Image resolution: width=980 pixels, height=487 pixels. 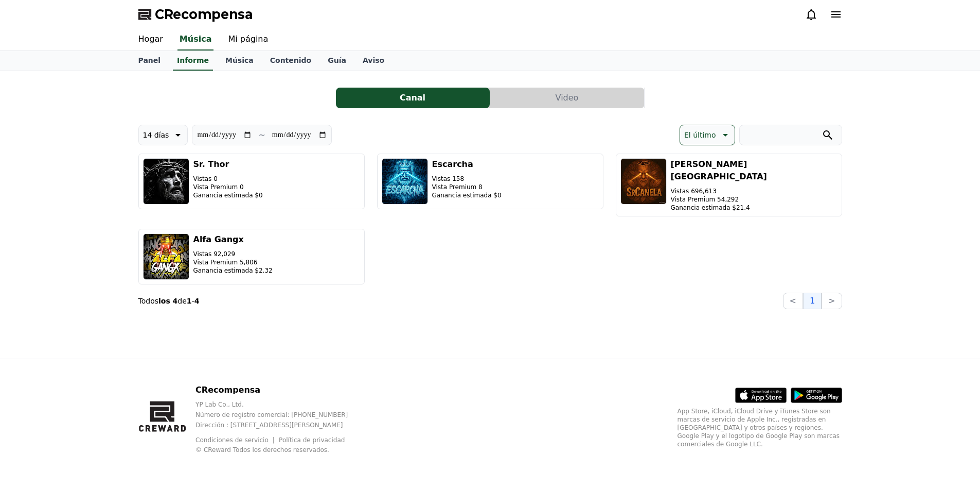 I want to click on font: Vista Premium 5,806, so click(x=225, y=263).